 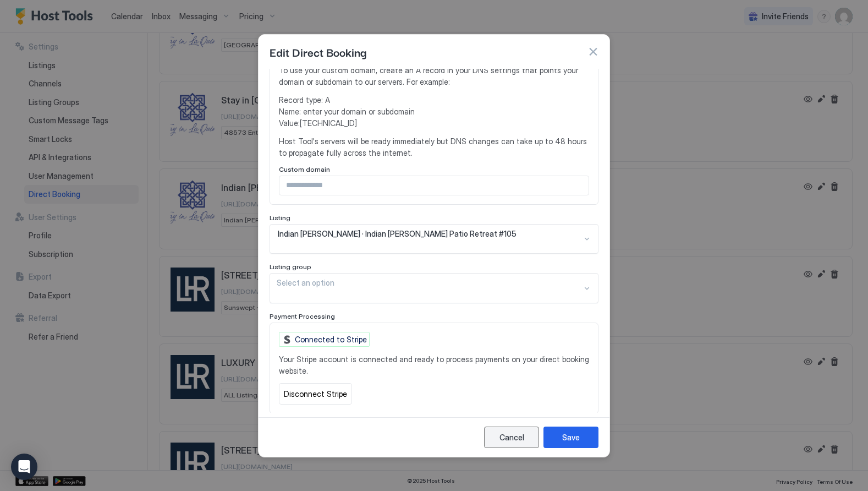 What do you see at coordinates (434, 76) in the screenshot?
I see `span: To use your custom domain, create an A record in your DNS settings that points your domain or sub...` at bounding box center [434, 76].